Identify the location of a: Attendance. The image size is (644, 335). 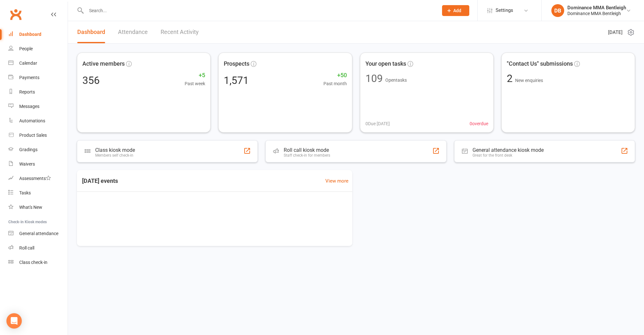
(132, 32).